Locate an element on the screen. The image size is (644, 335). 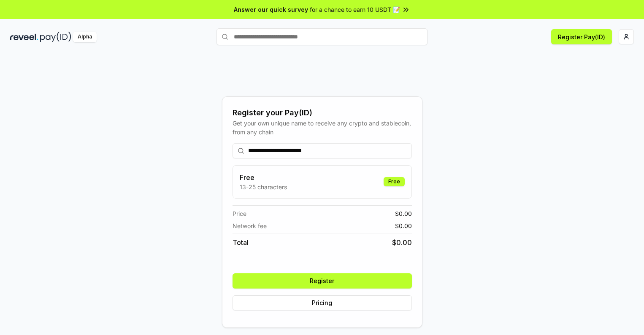
img: reveel_dark is located at coordinates (24, 37).